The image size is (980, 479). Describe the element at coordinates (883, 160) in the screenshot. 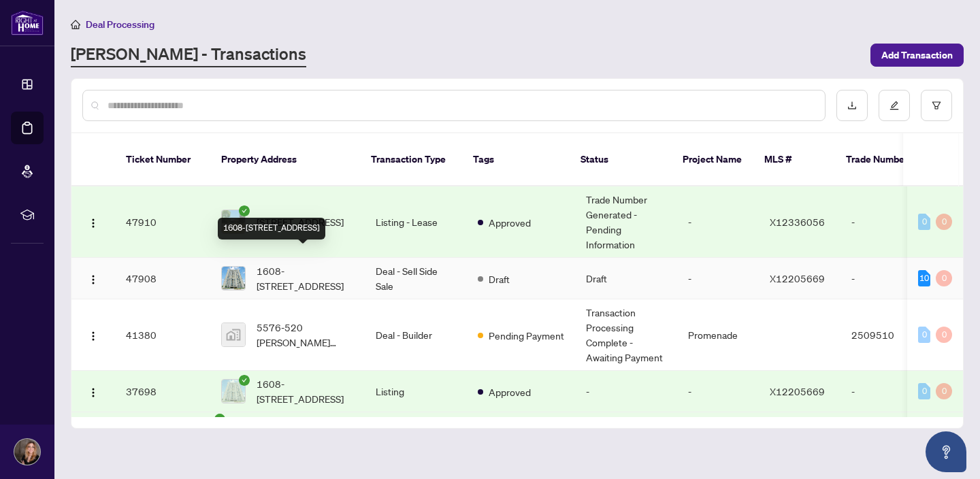

I see `th: Trade Number` at that location.